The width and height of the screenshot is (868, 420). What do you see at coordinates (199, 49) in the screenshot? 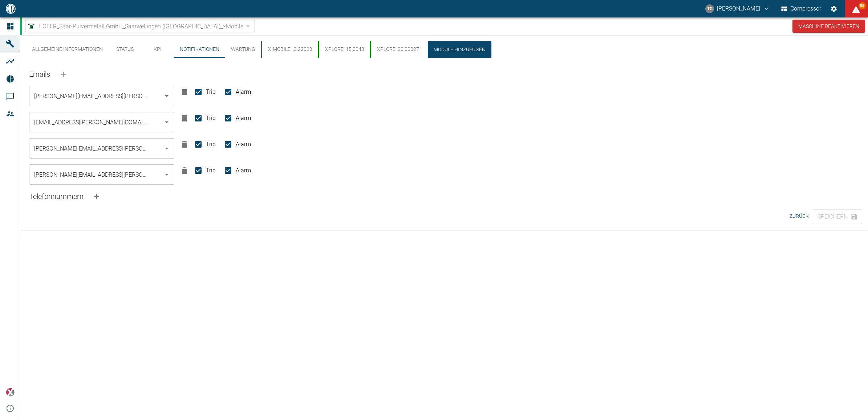
I see `button: Notifikationen` at bounding box center [199, 49].